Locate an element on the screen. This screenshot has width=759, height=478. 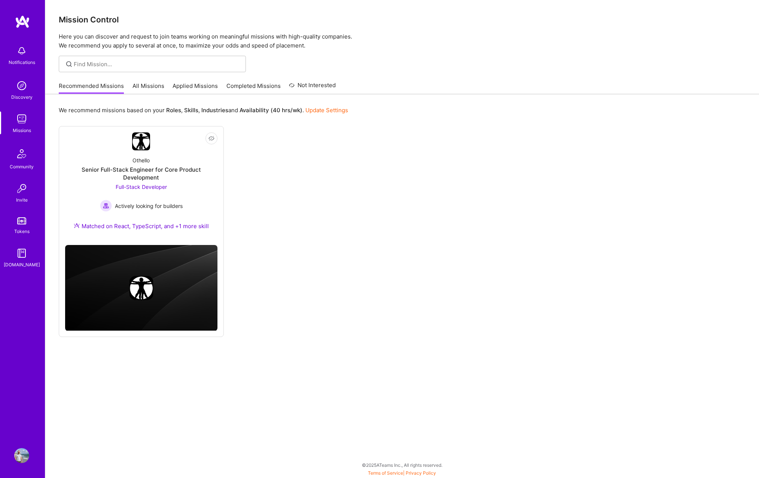
div: Invite is located at coordinates (22, 200).